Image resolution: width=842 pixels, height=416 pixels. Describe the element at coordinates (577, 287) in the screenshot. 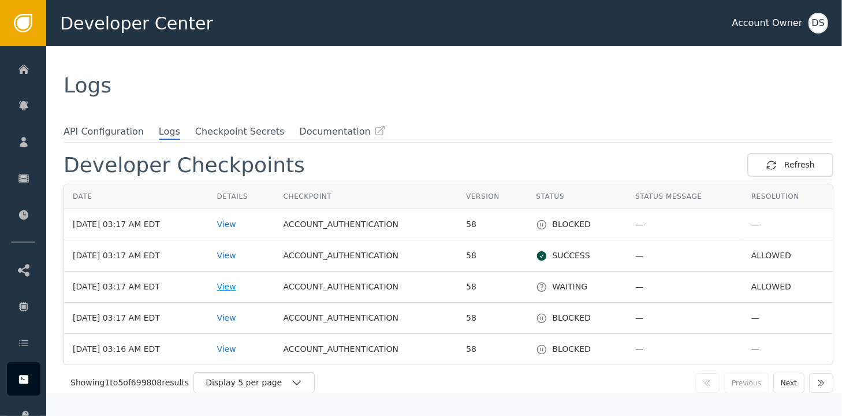

I see `div: WAITING` at that location.